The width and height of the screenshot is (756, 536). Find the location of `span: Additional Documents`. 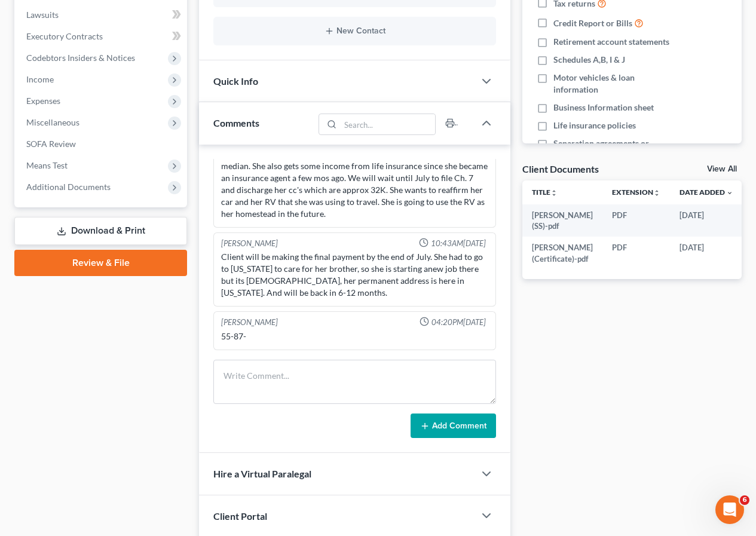

span: Additional Documents is located at coordinates (68, 186).